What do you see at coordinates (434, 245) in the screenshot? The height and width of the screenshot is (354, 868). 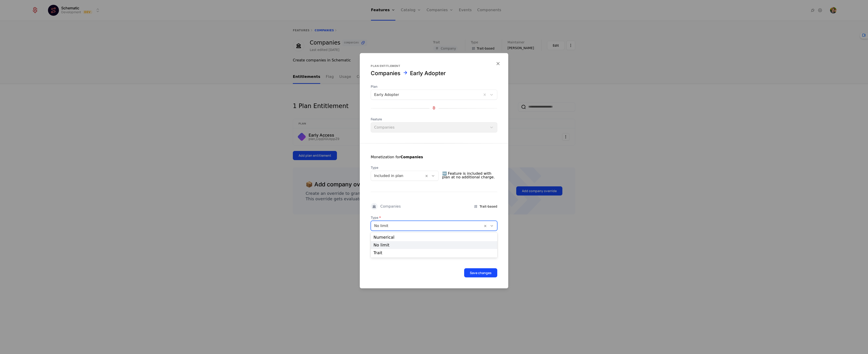 I see `div: No limit` at bounding box center [434, 245].